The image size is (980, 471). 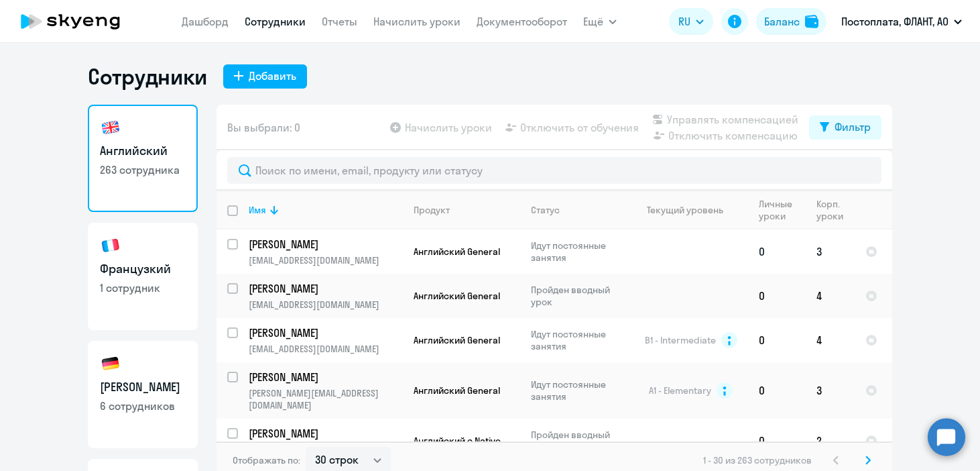 I want to click on div: Баланс, so click(x=782, y=21).